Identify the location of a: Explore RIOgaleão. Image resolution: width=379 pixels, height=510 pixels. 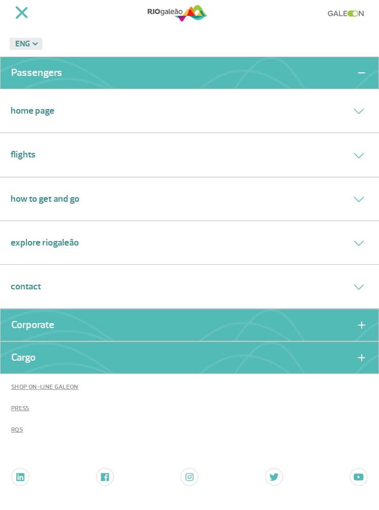
(45, 243).